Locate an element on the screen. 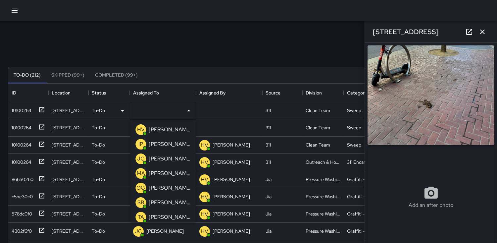 This screenshot has height=243, width=497. div: 86650260 is located at coordinates (21, 178).